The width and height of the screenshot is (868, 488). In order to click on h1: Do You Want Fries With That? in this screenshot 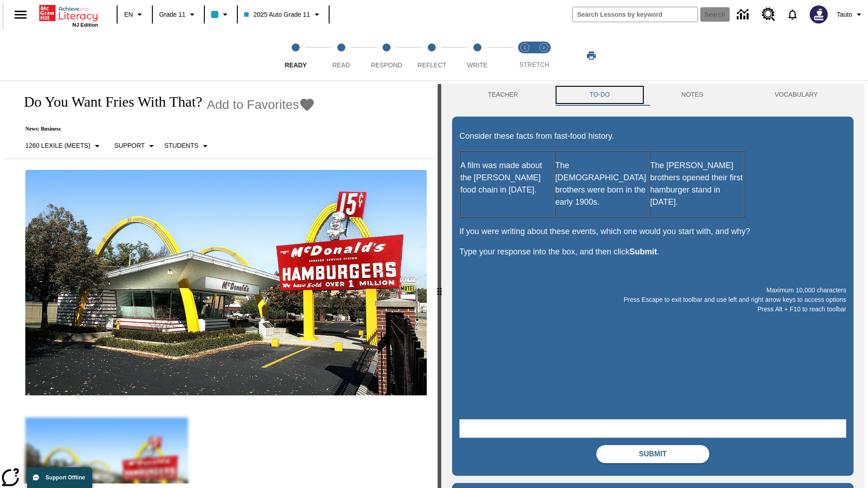, I will do `click(108, 102)`.